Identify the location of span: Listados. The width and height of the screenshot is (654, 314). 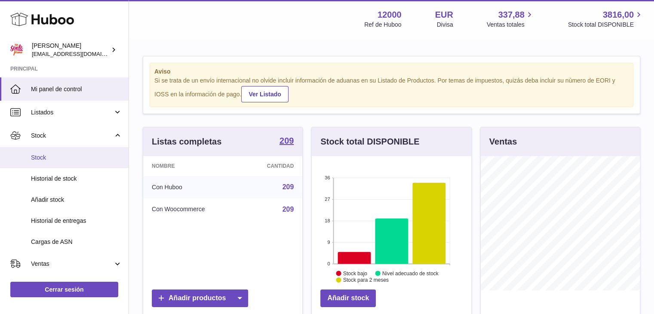
(72, 112).